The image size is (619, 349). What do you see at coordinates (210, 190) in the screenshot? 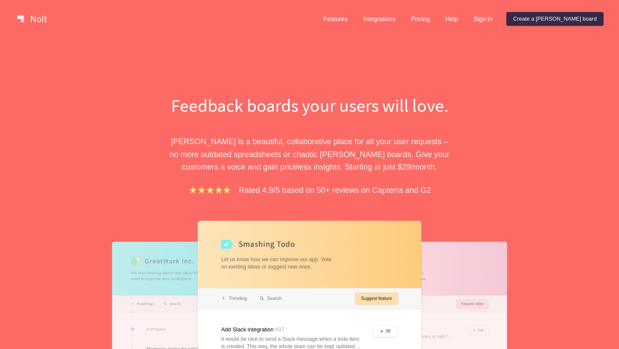
I see `img: stars.b067e34983.png` at bounding box center [210, 190].